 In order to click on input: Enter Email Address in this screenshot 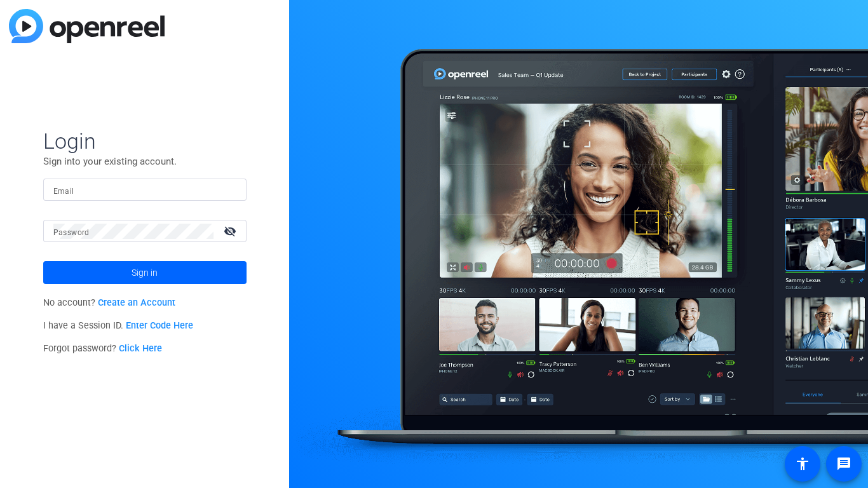, I will do `click(145, 190)`.